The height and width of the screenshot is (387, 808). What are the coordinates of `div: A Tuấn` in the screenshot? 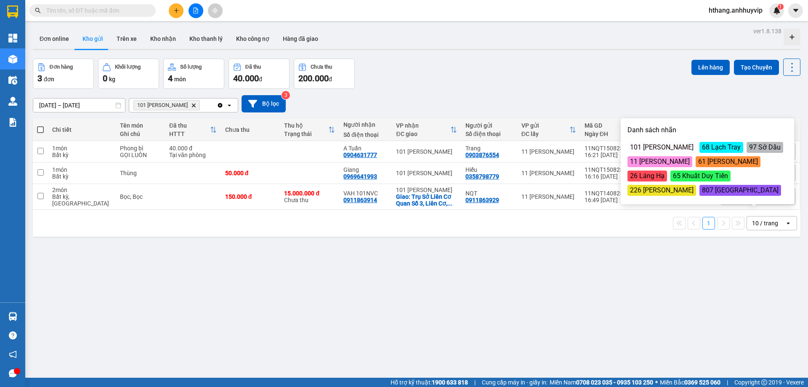 It's located at (365, 148).